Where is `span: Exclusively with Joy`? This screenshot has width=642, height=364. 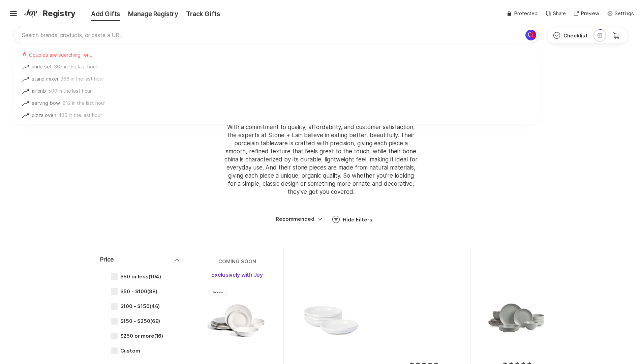 span: Exclusively with Joy is located at coordinates (237, 275).